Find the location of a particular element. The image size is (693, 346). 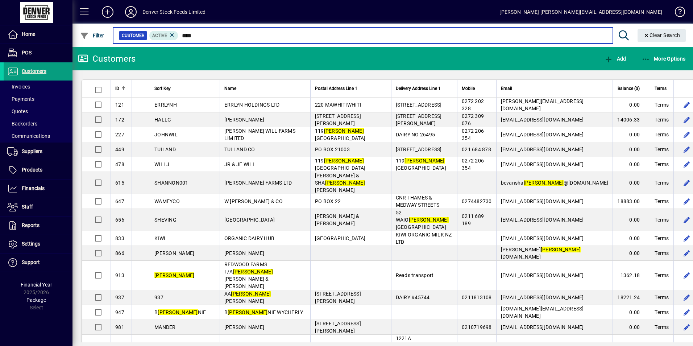

span: CNR THAMES & MEDWAY STREETS is located at coordinates (418, 201).